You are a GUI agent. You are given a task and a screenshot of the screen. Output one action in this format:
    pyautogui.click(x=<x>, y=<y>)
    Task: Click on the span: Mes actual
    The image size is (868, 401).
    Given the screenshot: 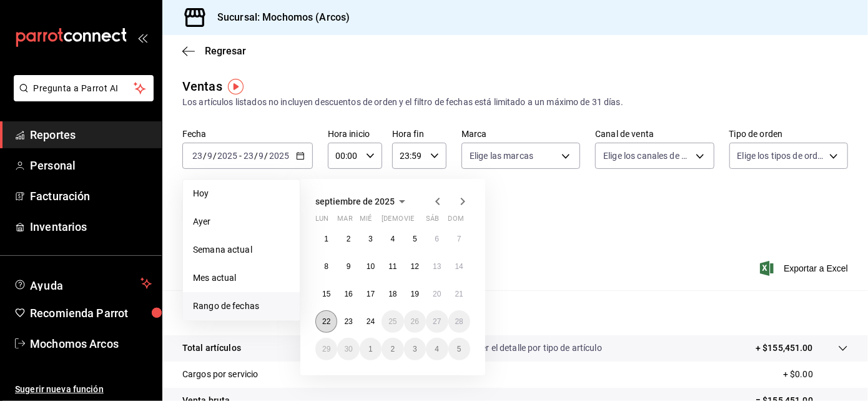 What is the action you would take?
    pyautogui.click(x=241, y=278)
    